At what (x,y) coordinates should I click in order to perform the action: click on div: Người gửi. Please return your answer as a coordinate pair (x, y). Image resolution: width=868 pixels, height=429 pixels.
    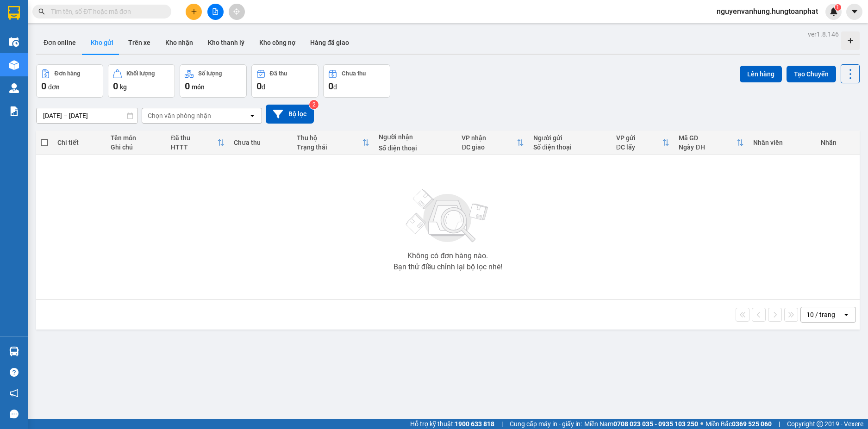
    Looking at the image, I should click on (570, 138).